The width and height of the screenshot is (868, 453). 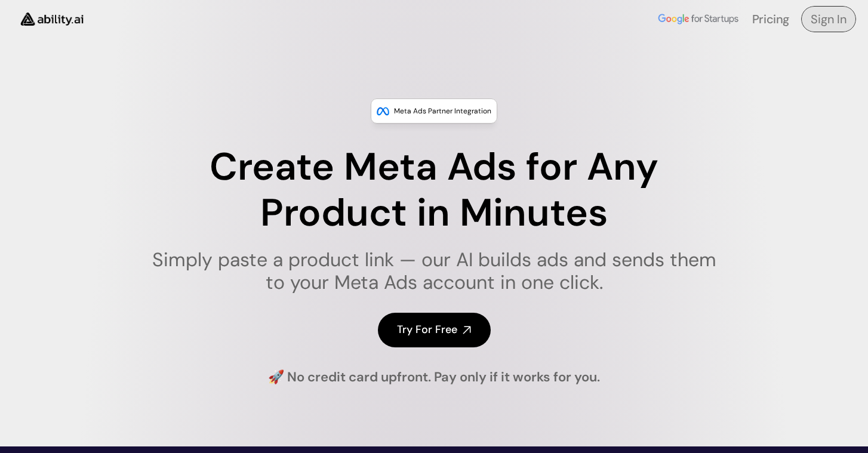 I want to click on h1: Simply paste a product link — our AI builds ads and sends them to your Meta Ads account in one cl..., so click(x=434, y=272).